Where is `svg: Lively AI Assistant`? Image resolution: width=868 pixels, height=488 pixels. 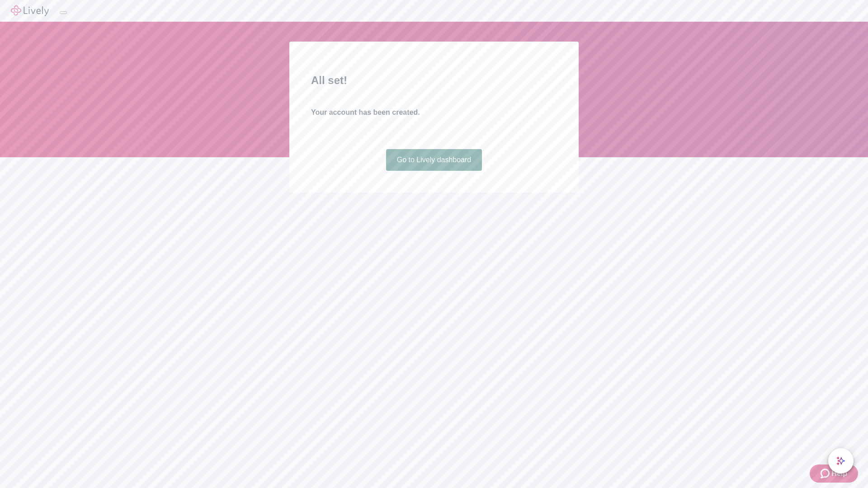 svg: Lively AI Assistant is located at coordinates (841, 461).